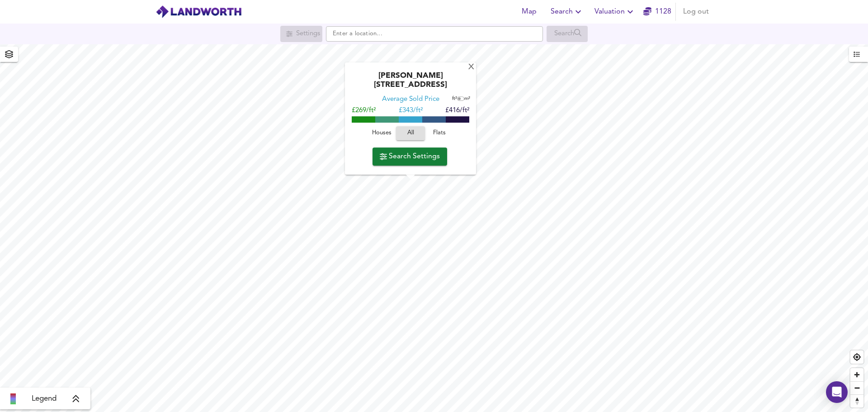 Image resolution: width=868 pixels, height=412 pixels. What do you see at coordinates (857, 357) in the screenshot?
I see `span: Find my location` at bounding box center [857, 357].